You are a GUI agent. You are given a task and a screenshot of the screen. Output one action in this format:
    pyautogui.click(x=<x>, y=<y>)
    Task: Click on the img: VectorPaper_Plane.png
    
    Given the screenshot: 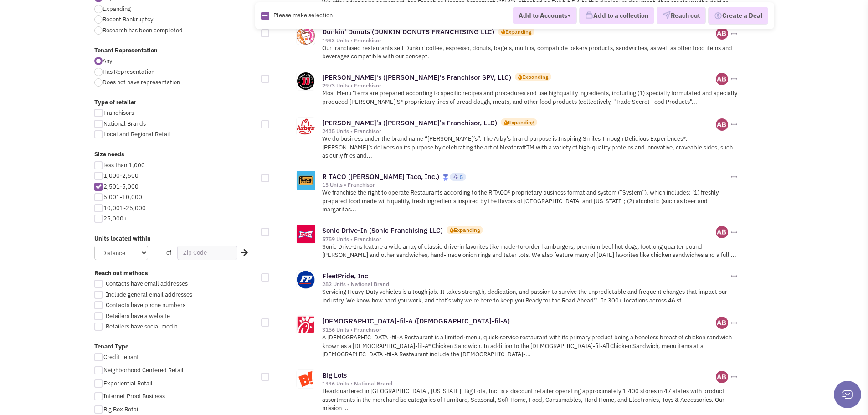 What is the action you would take?
    pyautogui.click(x=667, y=15)
    